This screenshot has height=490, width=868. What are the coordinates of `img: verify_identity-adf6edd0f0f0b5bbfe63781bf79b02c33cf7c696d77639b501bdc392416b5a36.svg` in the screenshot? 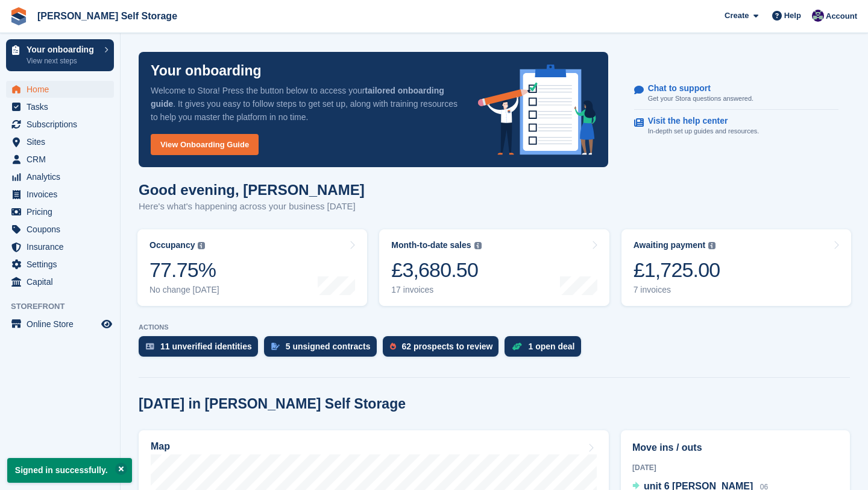 It's located at (150, 346).